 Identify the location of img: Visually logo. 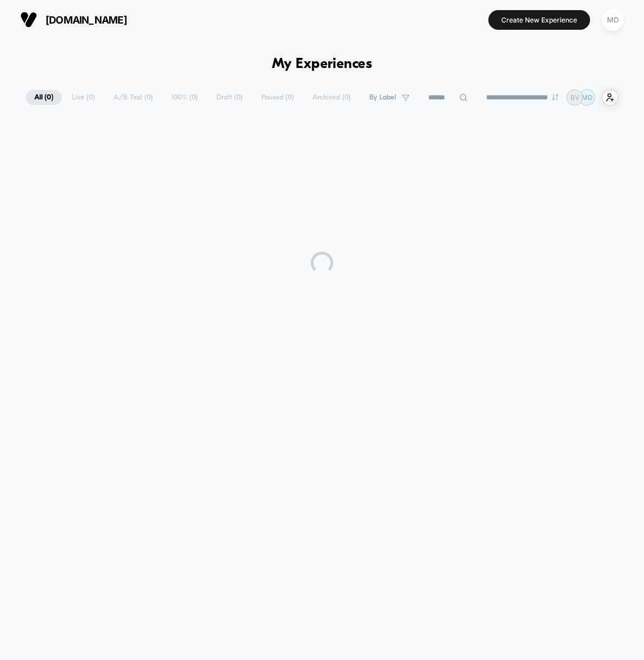
(29, 20).